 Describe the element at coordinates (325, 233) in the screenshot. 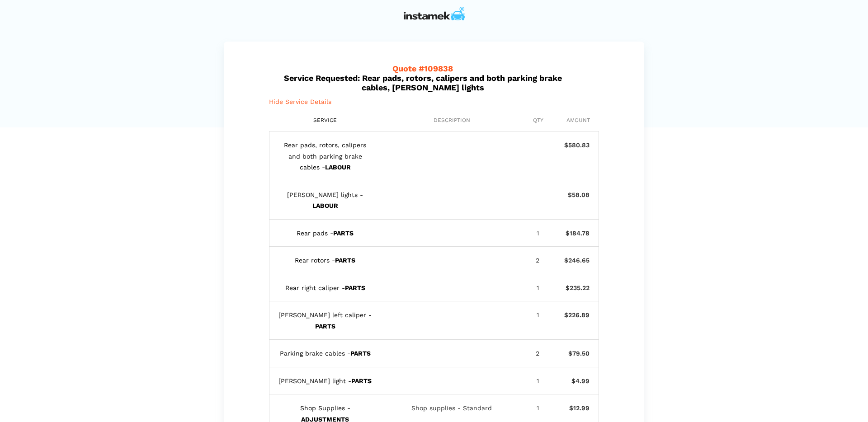

I see `div: Rear pads -` at that location.